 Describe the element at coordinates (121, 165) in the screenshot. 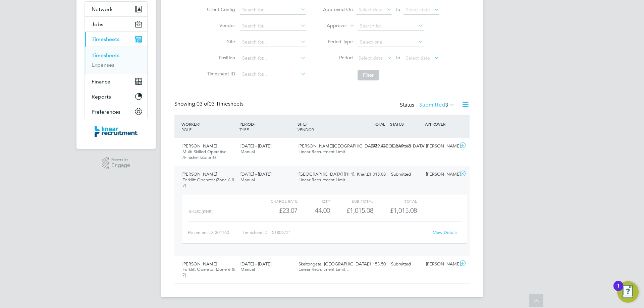

I see `span: Engage` at that location.